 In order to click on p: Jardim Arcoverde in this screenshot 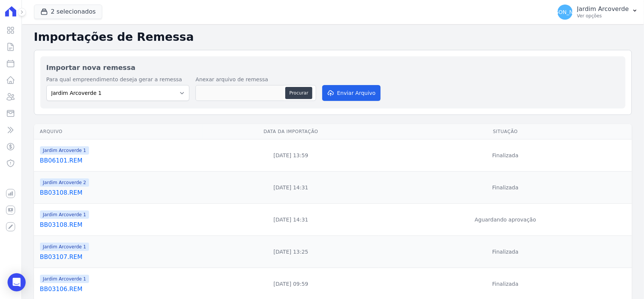, I will do `click(603, 9)`.